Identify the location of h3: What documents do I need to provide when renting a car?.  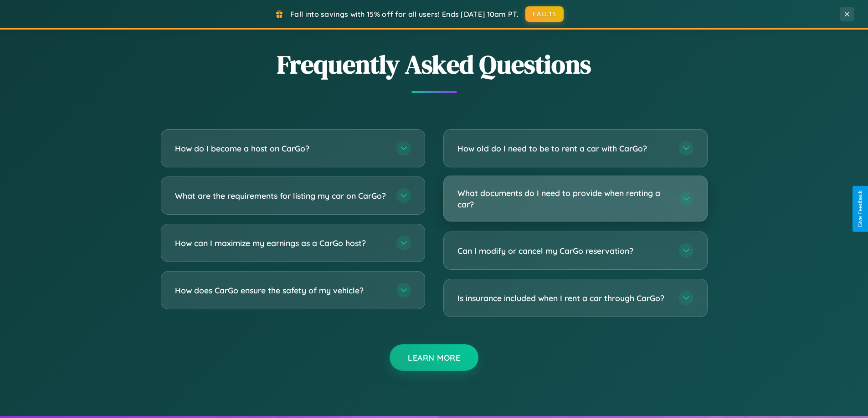
(563, 198).